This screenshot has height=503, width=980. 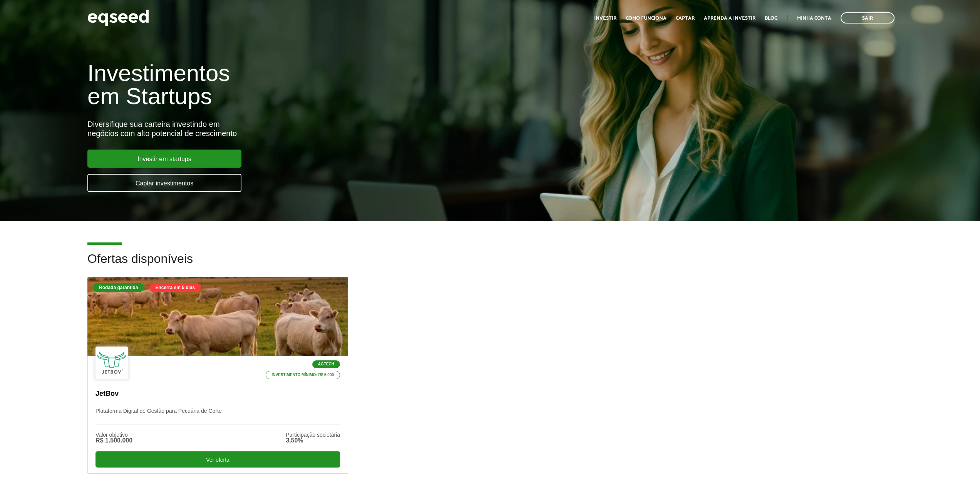 I want to click on img: EqSeed, so click(x=118, y=18).